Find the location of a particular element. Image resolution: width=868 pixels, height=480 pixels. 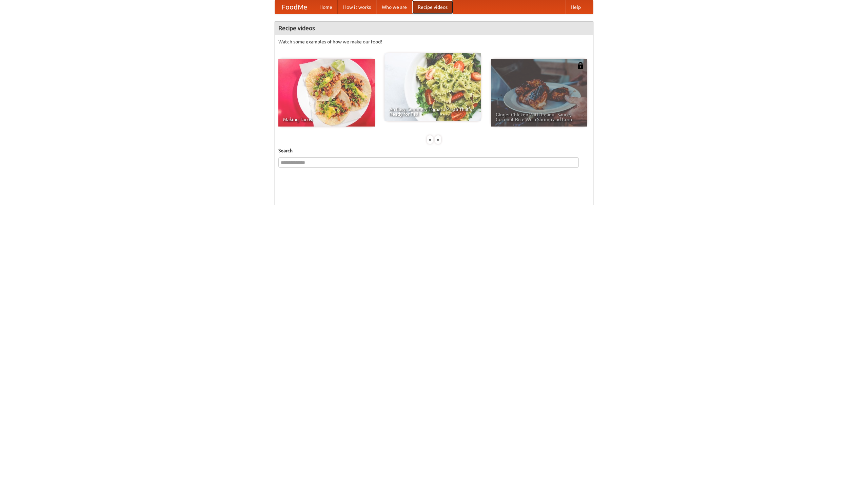

a: Help is located at coordinates (576, 7).